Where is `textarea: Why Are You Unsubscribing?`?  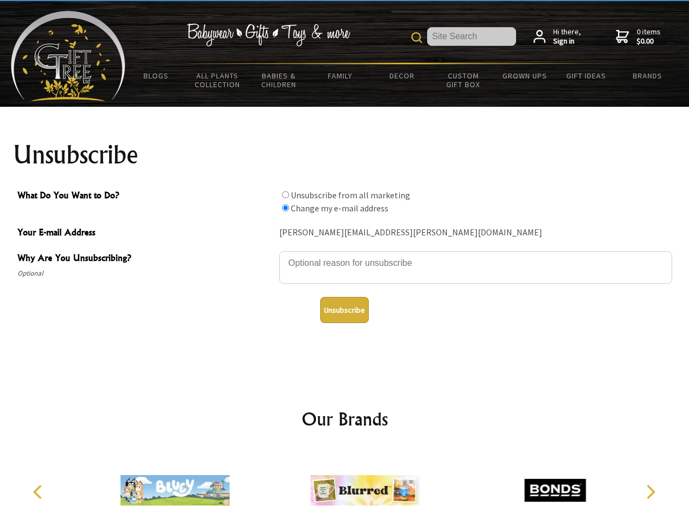
textarea: Why Are You Unsubscribing? is located at coordinates (475, 268).